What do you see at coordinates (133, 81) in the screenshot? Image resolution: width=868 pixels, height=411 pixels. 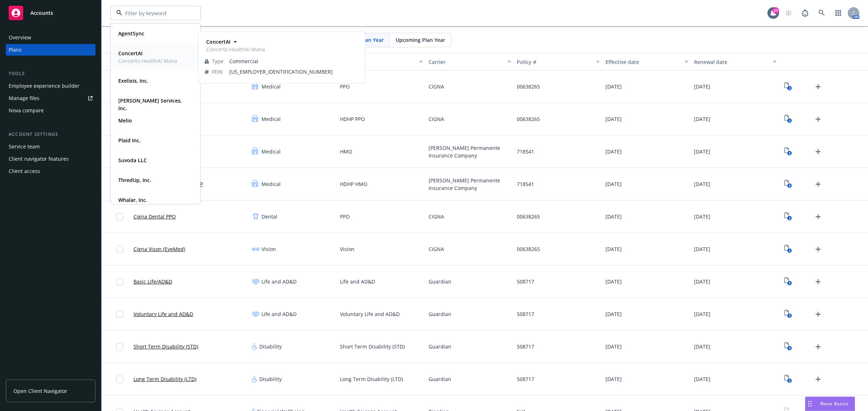 I see `strong: Exelixis, Inc.` at bounding box center [133, 81].